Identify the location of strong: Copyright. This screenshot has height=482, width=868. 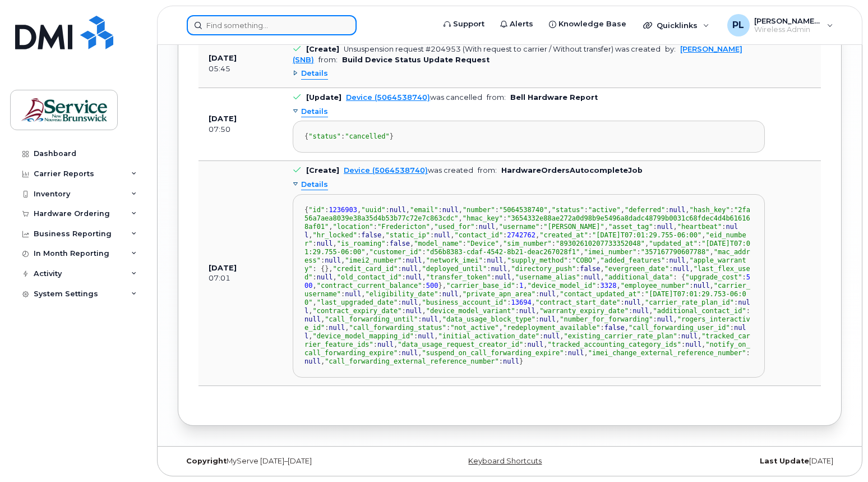
(206, 461).